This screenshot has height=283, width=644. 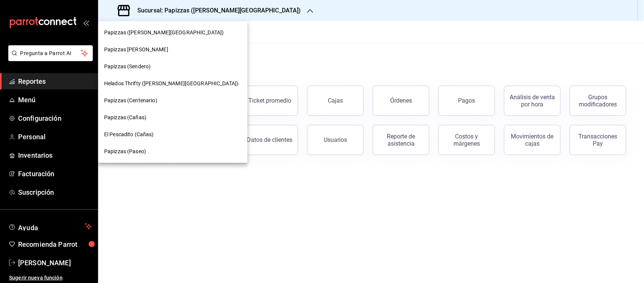 What do you see at coordinates (130, 100) in the screenshot?
I see `span: Papizzas (Centenario)` at bounding box center [130, 100].